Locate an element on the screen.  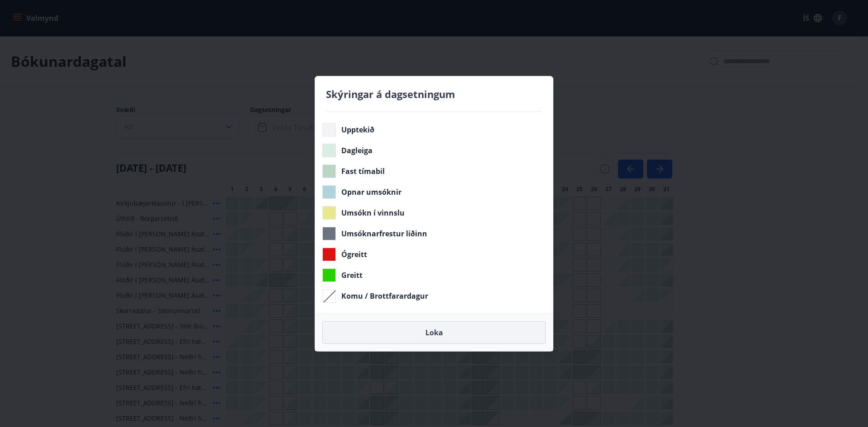
h4: Skýringar á dagsetningum is located at coordinates (434, 94).